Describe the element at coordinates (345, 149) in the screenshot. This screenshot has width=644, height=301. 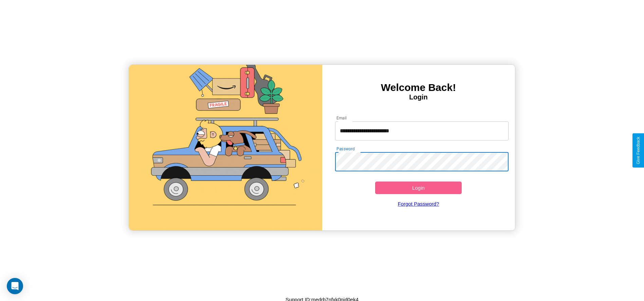
I see `label: Password` at that location.